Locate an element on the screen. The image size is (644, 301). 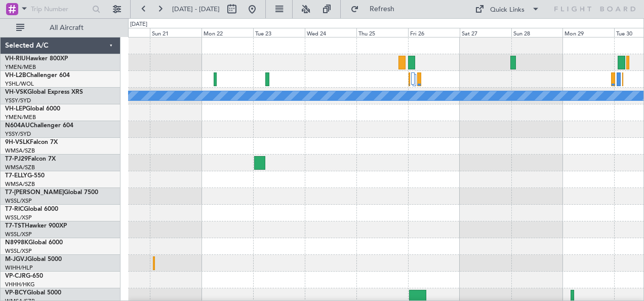
span: N8998K is located at coordinates (17, 243).